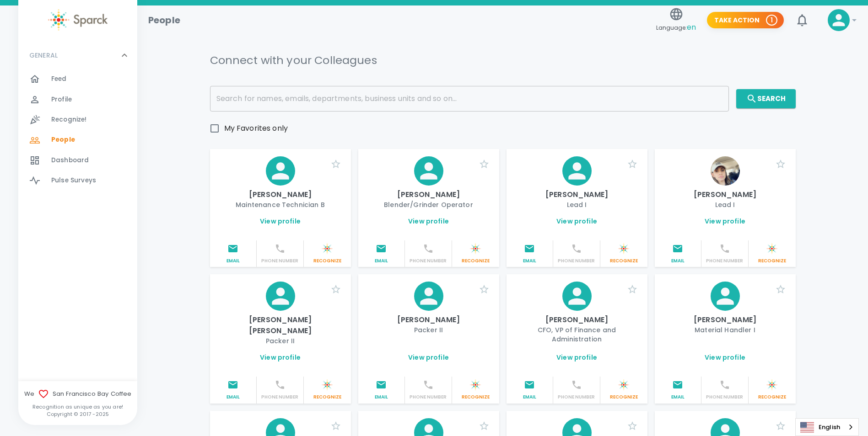 The width and height of the screenshot is (868, 436). What do you see at coordinates (78, 79) in the screenshot?
I see `a: Feed` at bounding box center [78, 79].